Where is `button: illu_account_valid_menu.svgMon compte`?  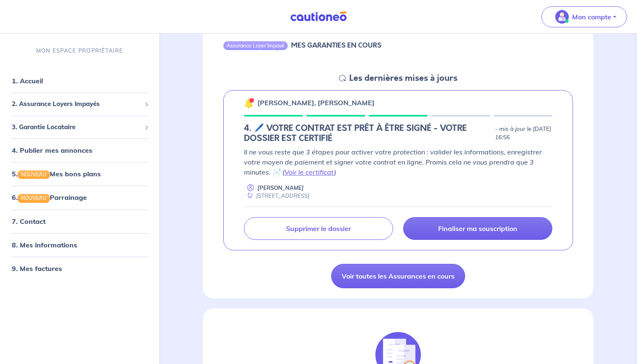 button: illu_account_valid_menu.svgMon compte is located at coordinates (584, 17).